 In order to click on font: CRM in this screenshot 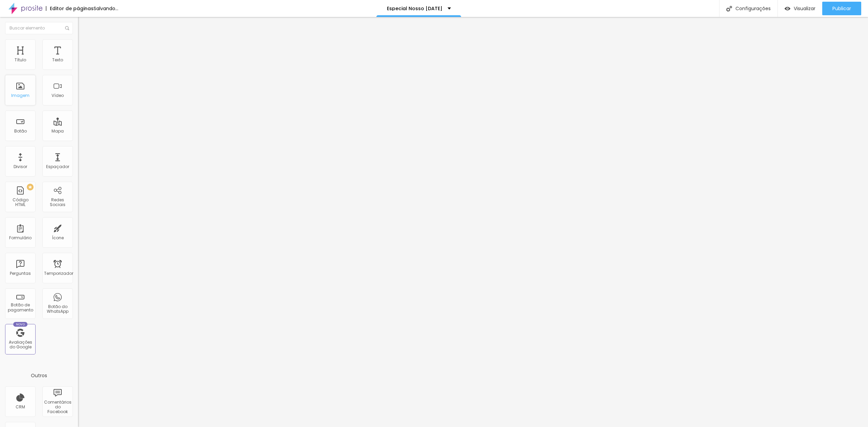, I will do `click(20, 407)`.